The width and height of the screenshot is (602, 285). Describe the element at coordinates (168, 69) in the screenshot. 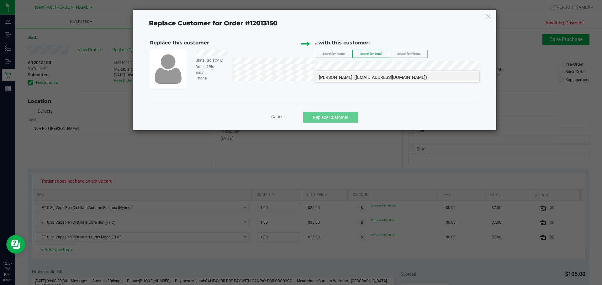

I see `img: user-icon.png` at that location.